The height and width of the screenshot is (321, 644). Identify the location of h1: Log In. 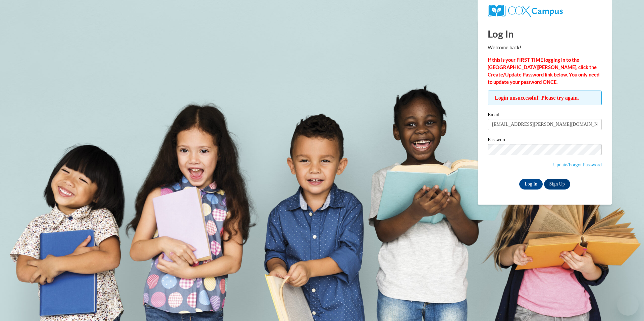
(545, 34).